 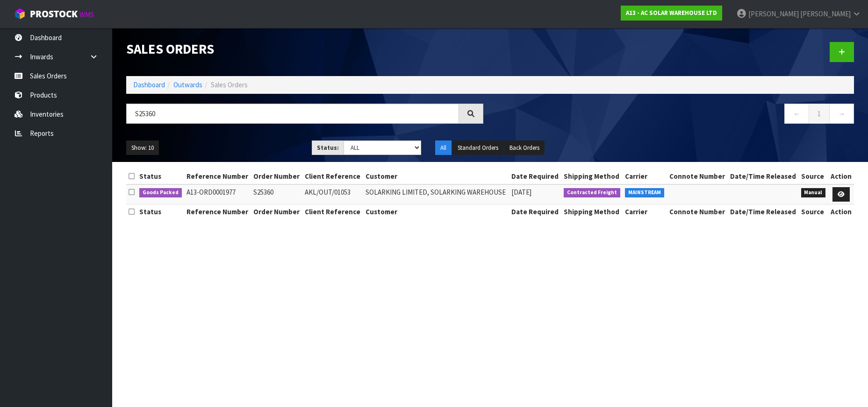 I want to click on a: Outwards, so click(x=188, y=85).